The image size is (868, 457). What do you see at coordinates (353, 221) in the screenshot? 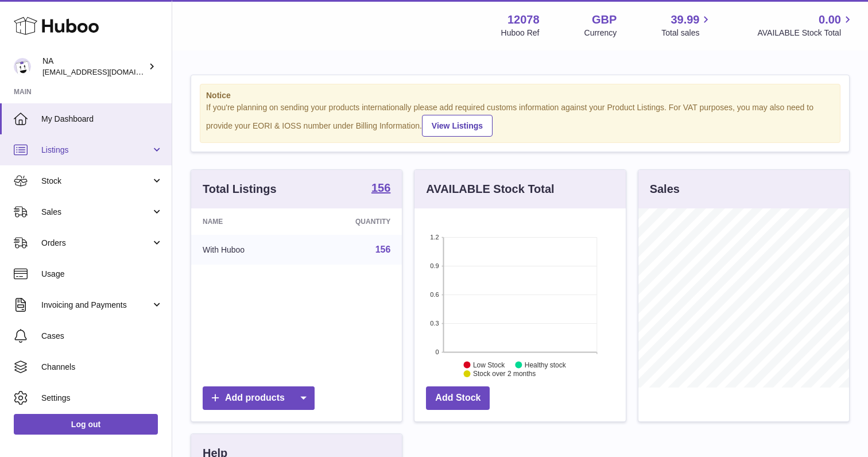
I see `th: Quantity` at bounding box center [353, 221].